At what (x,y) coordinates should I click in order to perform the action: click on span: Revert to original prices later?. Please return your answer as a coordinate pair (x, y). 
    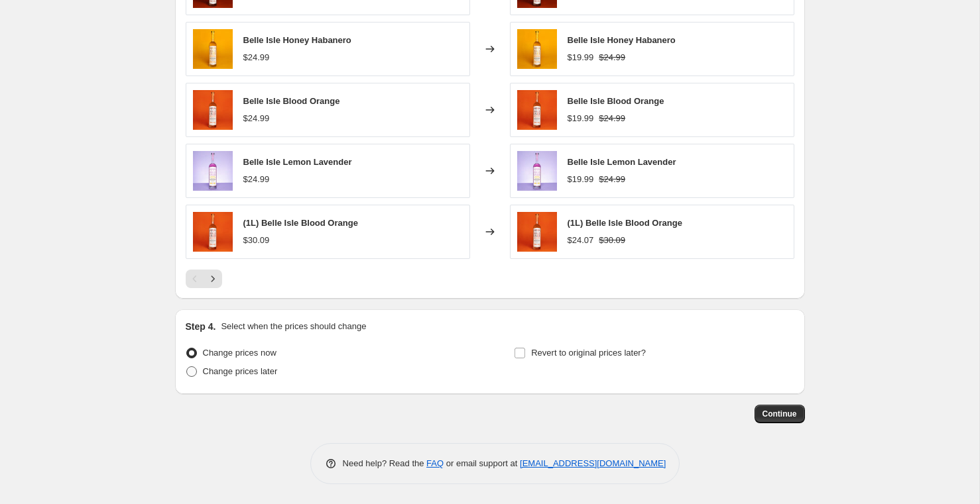
    Looking at the image, I should click on (588, 353).